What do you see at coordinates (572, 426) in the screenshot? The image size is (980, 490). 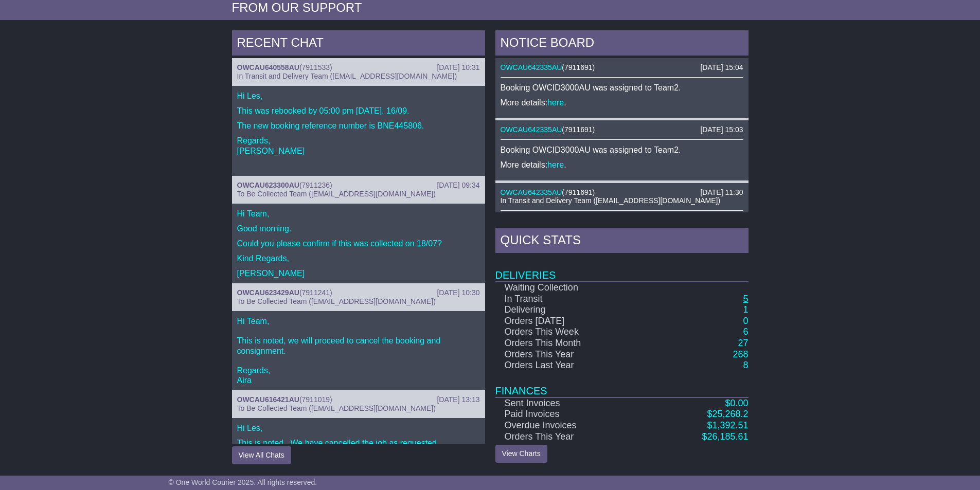 I see `td: Overdue Invoices` at bounding box center [572, 426].